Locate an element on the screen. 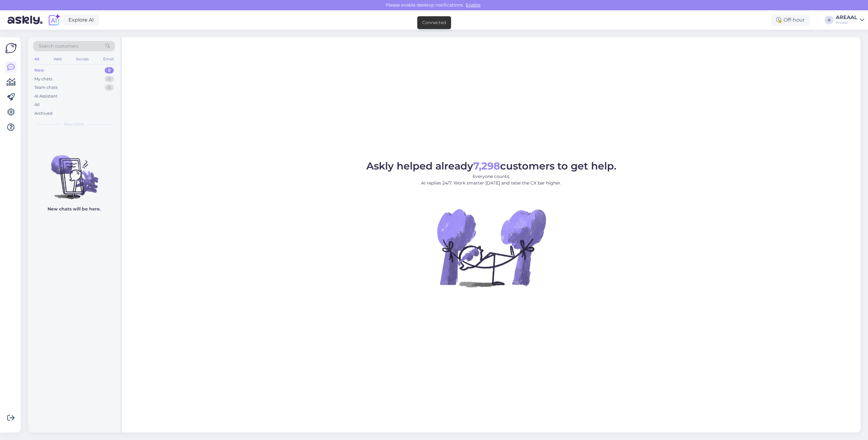 The width and height of the screenshot is (868, 440). img: Askly Logo is located at coordinates (11, 49).